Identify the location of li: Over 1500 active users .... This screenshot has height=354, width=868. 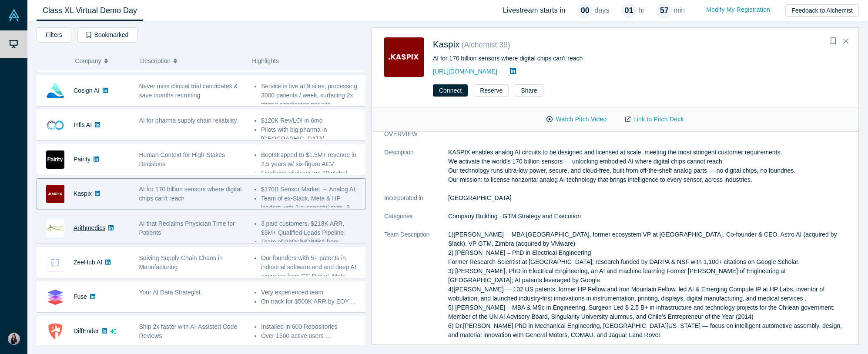
(311, 336).